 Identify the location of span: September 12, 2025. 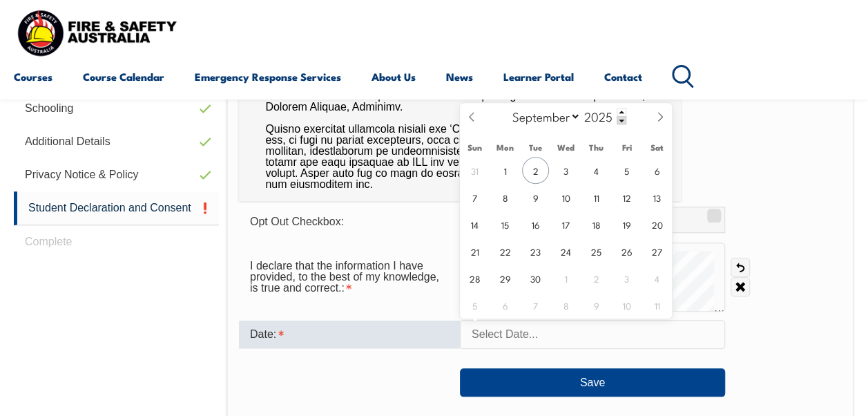
(626, 197).